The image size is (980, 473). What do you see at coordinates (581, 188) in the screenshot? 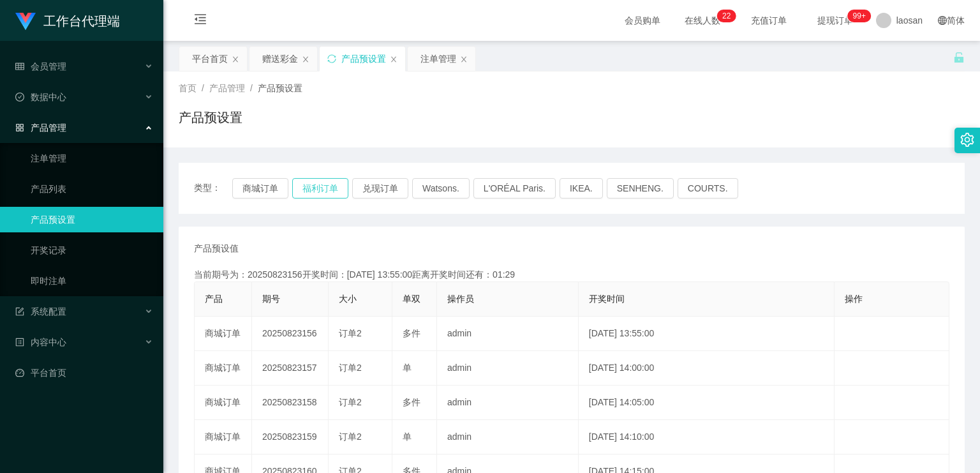
I see `button: IKEA.` at bounding box center [581, 188].